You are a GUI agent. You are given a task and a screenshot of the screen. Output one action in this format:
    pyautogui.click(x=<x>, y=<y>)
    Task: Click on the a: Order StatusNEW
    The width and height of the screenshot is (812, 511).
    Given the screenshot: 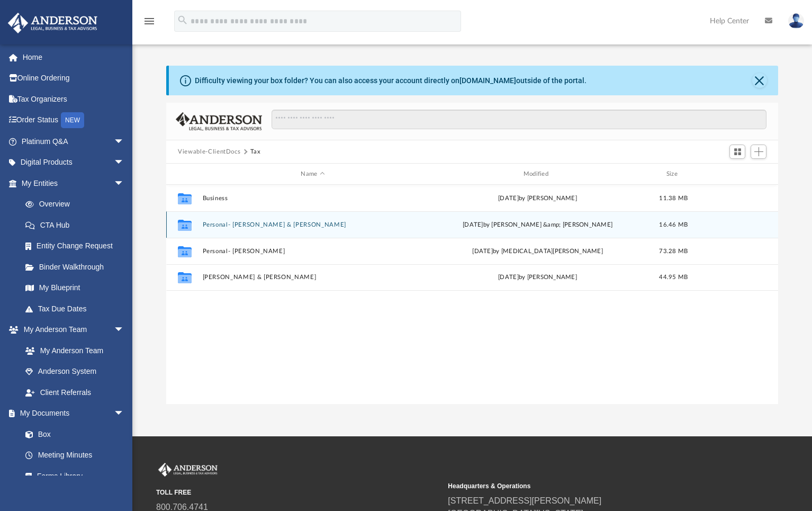 What is the action you would take?
    pyautogui.click(x=74, y=120)
    